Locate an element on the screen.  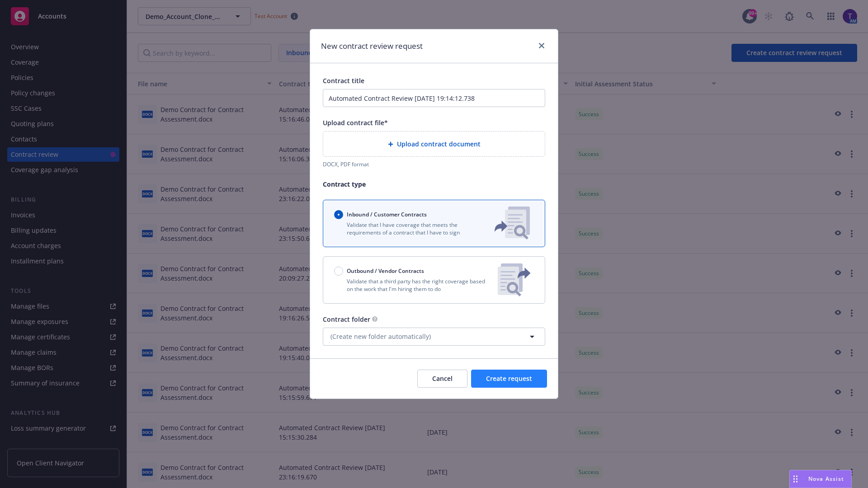
h1: New contract review request is located at coordinates (372, 46).